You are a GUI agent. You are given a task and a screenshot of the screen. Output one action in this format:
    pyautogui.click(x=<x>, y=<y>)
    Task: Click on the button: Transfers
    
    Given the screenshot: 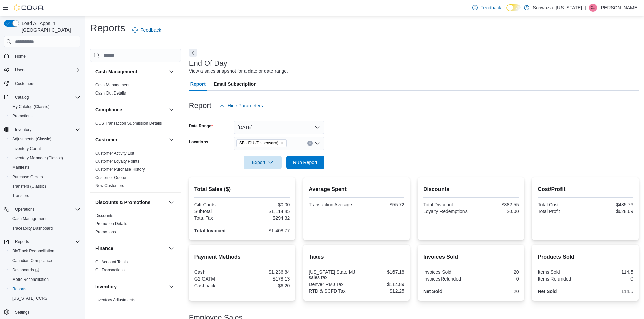 What is the action you would take?
    pyautogui.click(x=45, y=196)
    